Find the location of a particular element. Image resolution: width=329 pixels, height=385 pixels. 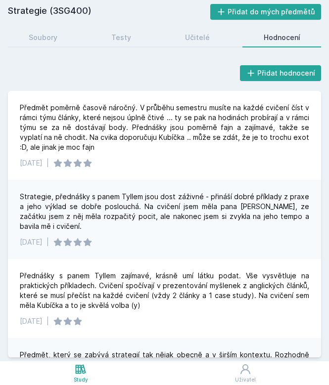

a: Soubory is located at coordinates (43, 38).